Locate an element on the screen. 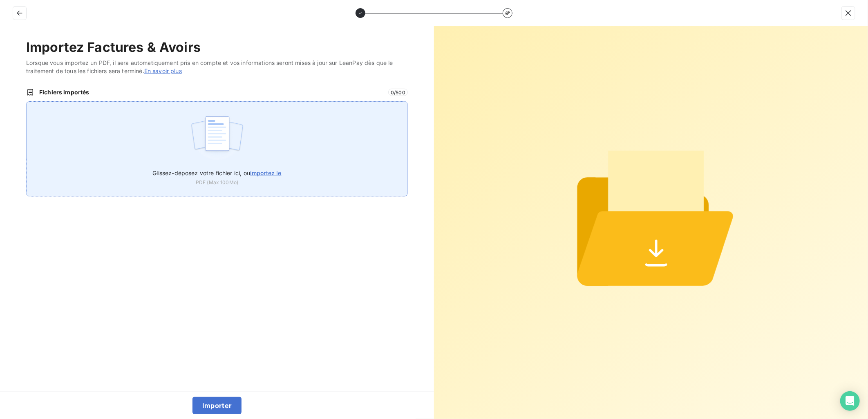  img: illustration is located at coordinates (217, 137).